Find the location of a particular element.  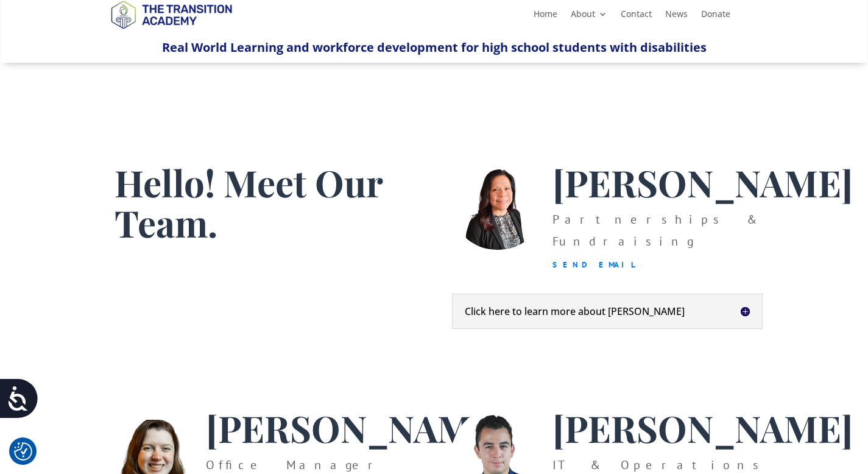

a: Donate is located at coordinates (715, 16).